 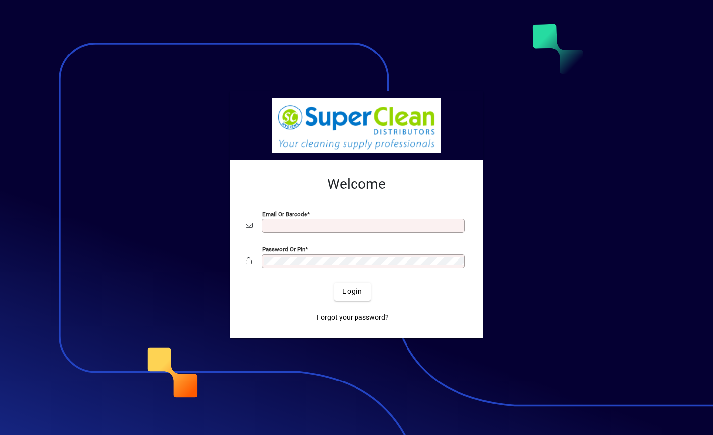 I want to click on mat-label: Email or Barcode, so click(x=285, y=214).